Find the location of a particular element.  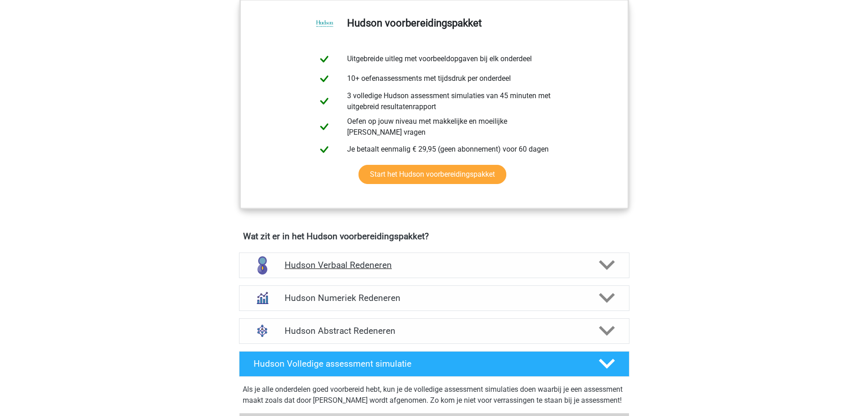

img: abstract redeneren is located at coordinates (262, 330).